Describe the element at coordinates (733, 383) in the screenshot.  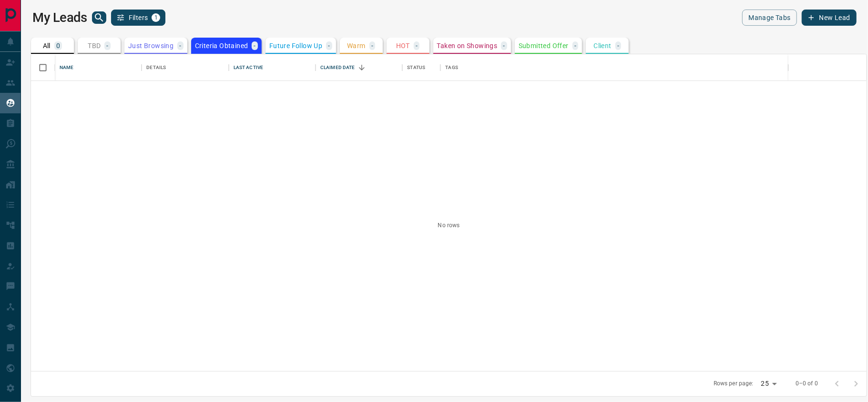
I see `p: Rows per page:` at that location.